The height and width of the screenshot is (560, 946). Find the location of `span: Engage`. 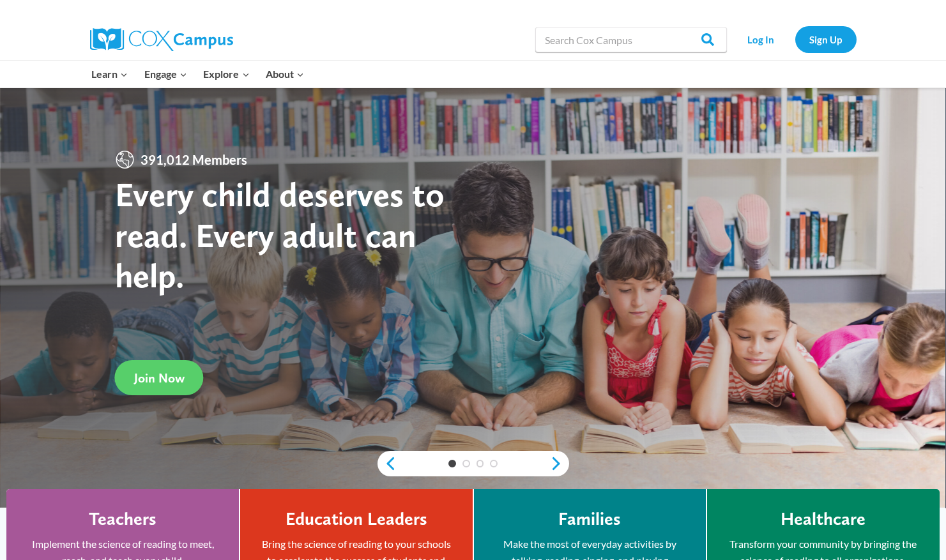

span: Engage is located at coordinates (165, 74).